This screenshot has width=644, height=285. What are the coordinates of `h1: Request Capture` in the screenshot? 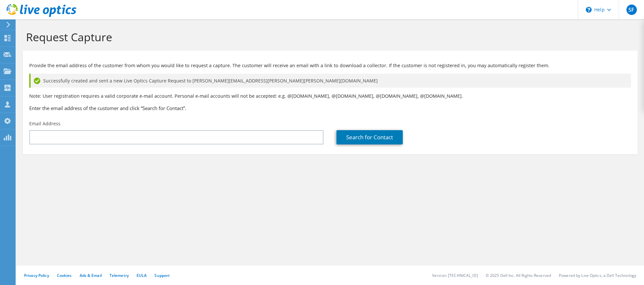 It's located at (328, 37).